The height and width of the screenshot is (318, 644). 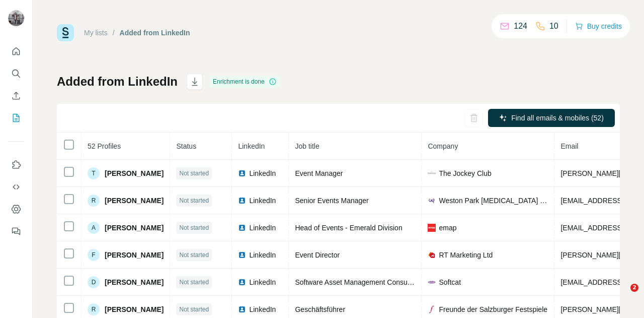 I want to click on button: Feedback, so click(x=16, y=231).